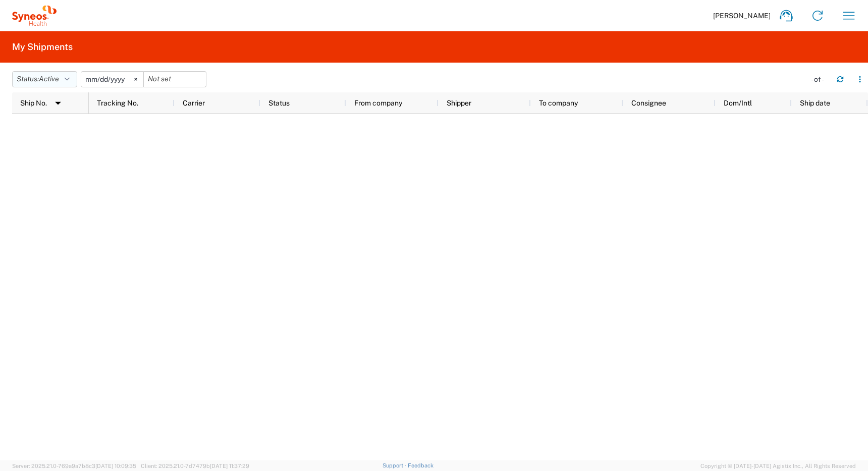 The image size is (868, 471). What do you see at coordinates (194, 103) in the screenshot?
I see `span: Carrier` at bounding box center [194, 103].